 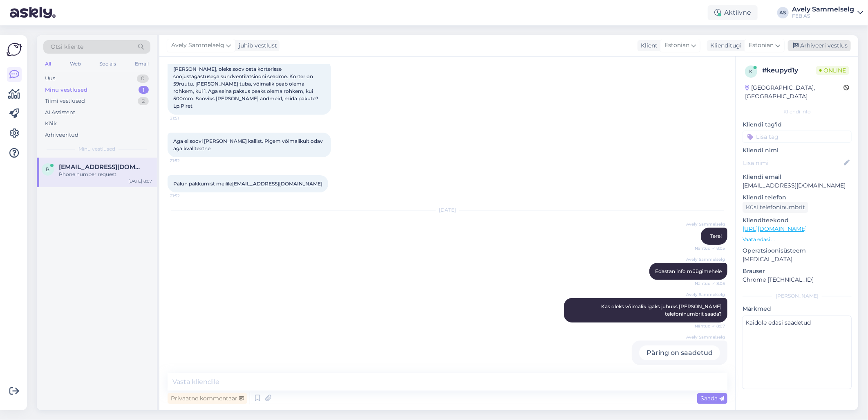 I want to click on div: Phone number request, so click(x=105, y=174).